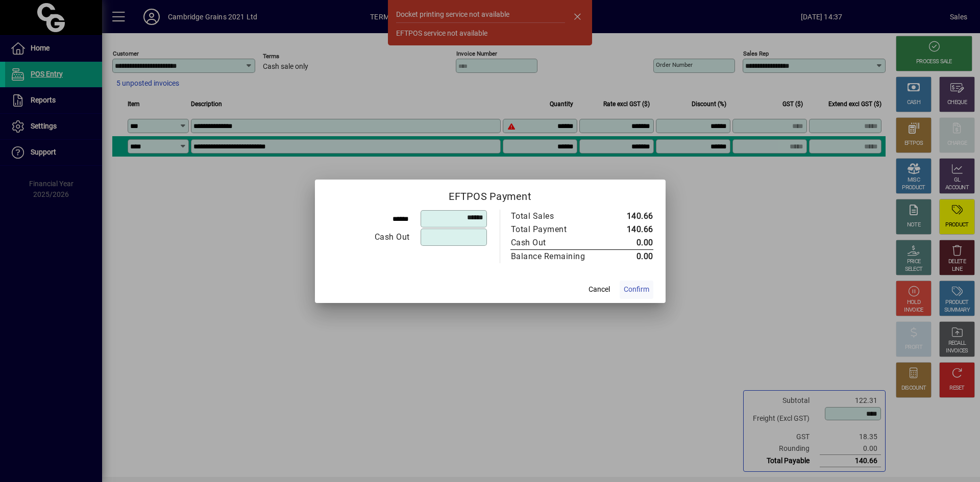  Describe the element at coordinates (636, 289) in the screenshot. I see `button: Confirm` at that location.